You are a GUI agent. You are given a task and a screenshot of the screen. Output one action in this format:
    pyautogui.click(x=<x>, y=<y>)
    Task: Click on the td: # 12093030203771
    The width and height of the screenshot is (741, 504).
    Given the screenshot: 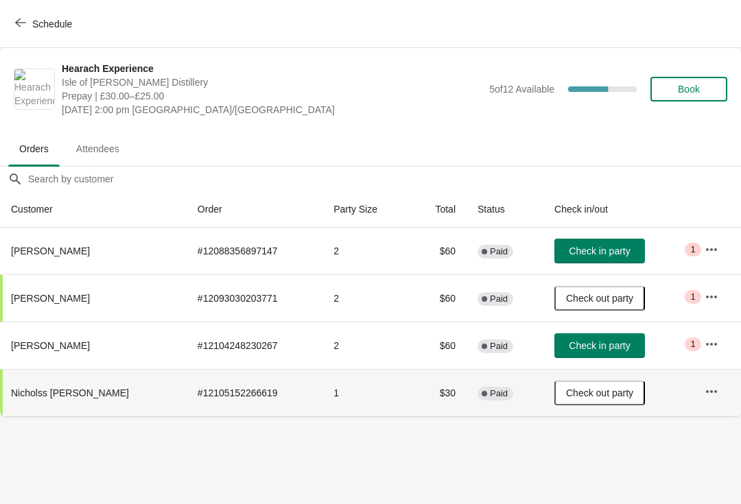 What is the action you would take?
    pyautogui.click(x=255, y=298)
    